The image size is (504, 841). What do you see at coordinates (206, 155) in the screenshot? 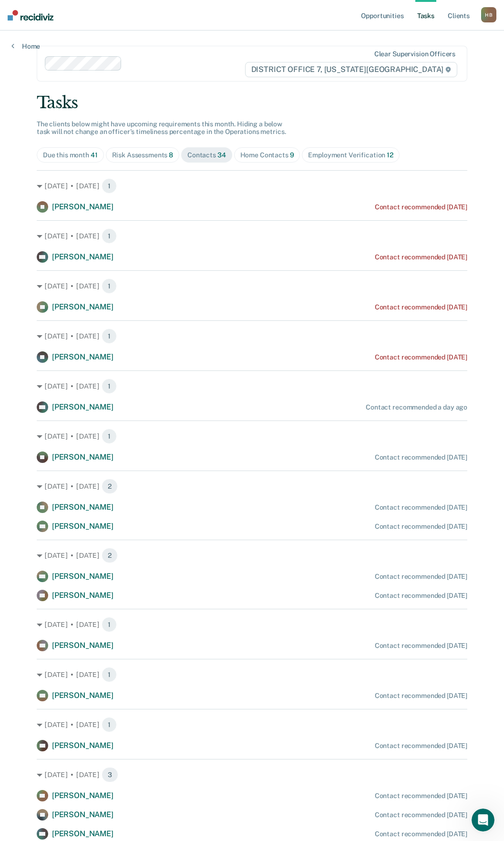
I see `div: Contacts` at bounding box center [206, 155].